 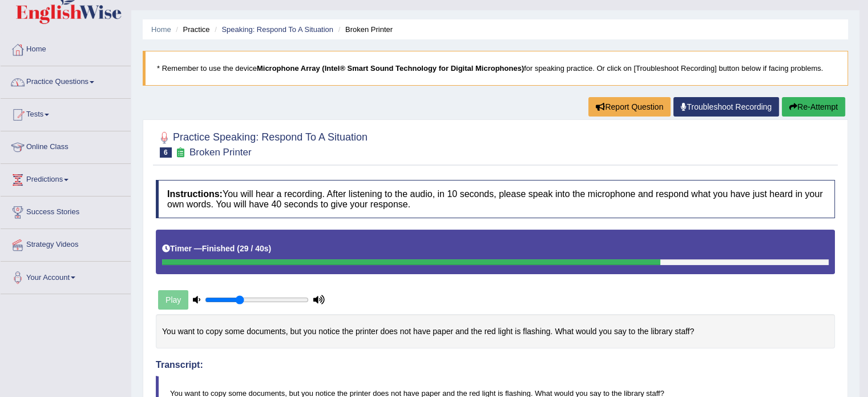 I want to click on b: Finished, so click(x=218, y=248).